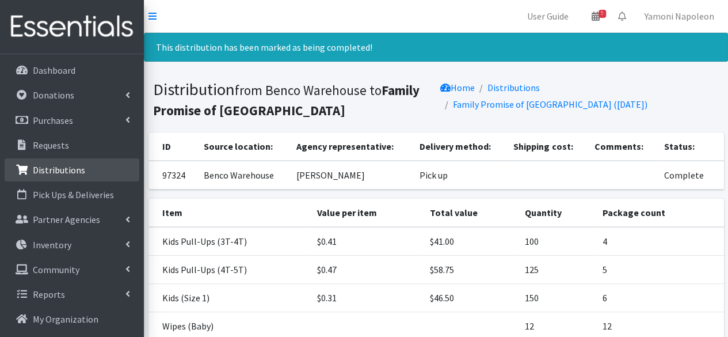  What do you see at coordinates (173, 146) in the screenshot?
I see `th: ID` at bounding box center [173, 146].